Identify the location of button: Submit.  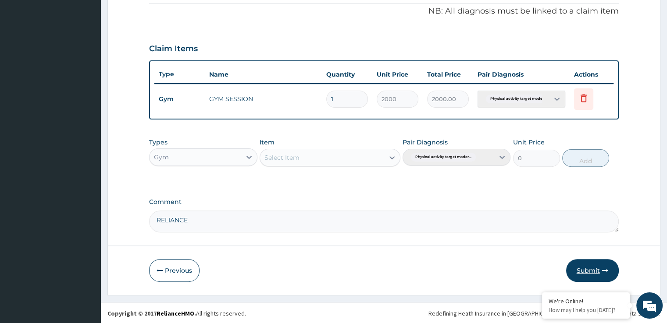
(592, 271).